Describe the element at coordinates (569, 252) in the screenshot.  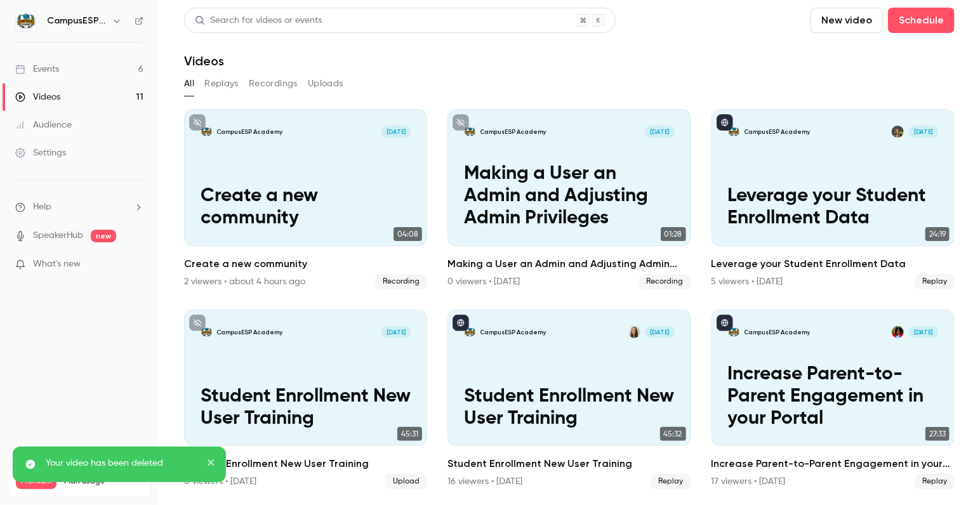
I see `section: Videos` at that location.